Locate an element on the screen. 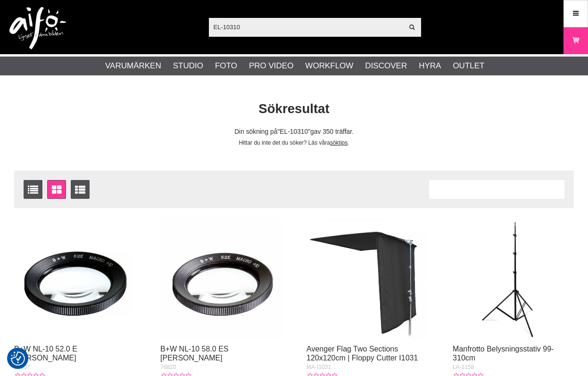 This screenshot has width=588, height=376. img: logo.png is located at coordinates (38, 29).